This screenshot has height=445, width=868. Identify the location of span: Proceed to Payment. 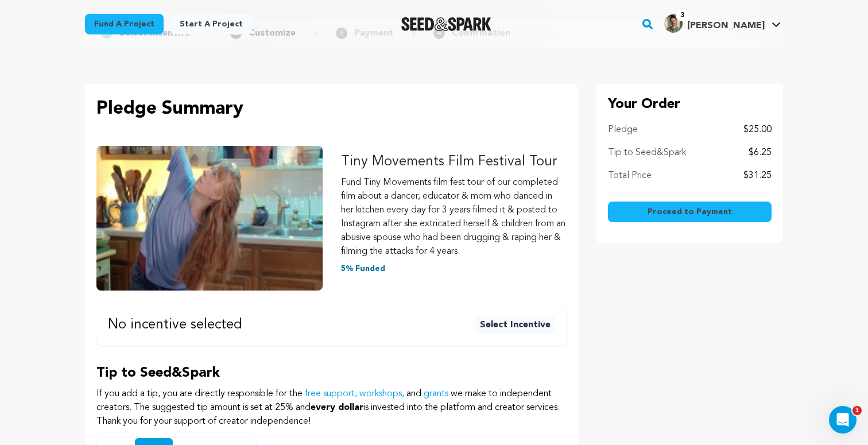
(690, 212).